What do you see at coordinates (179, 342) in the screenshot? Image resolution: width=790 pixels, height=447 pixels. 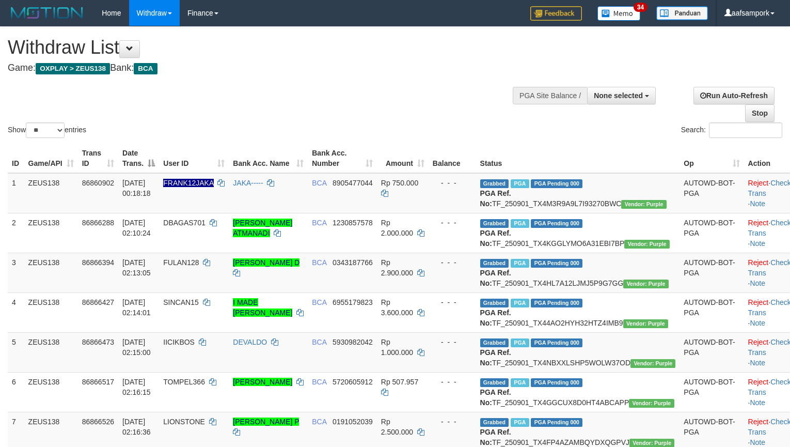 I see `span: IICIKBOS` at bounding box center [179, 342].